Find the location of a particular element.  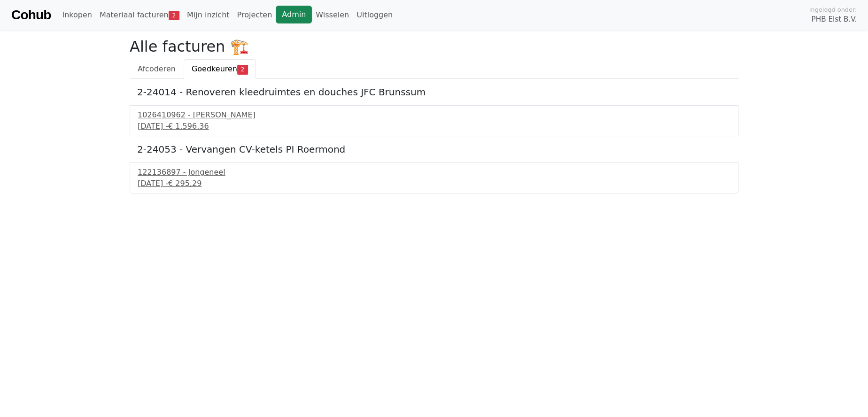

span: € 1.596,36 is located at coordinates (188, 126).